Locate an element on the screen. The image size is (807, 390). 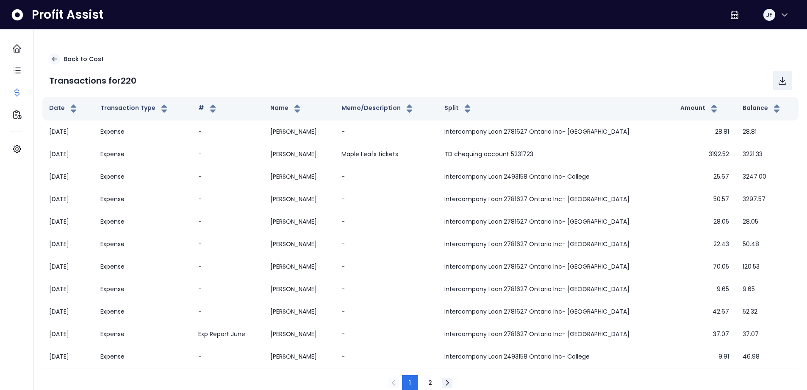
p: Back to Cost is located at coordinates (83, 59).